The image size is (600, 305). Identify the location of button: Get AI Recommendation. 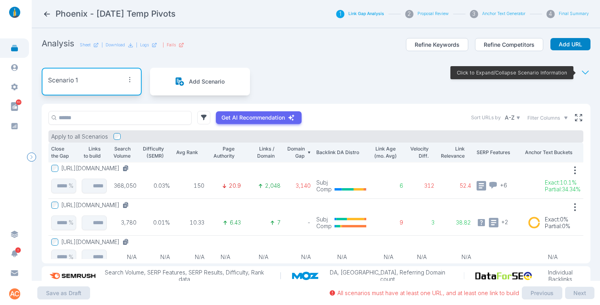
(259, 118).